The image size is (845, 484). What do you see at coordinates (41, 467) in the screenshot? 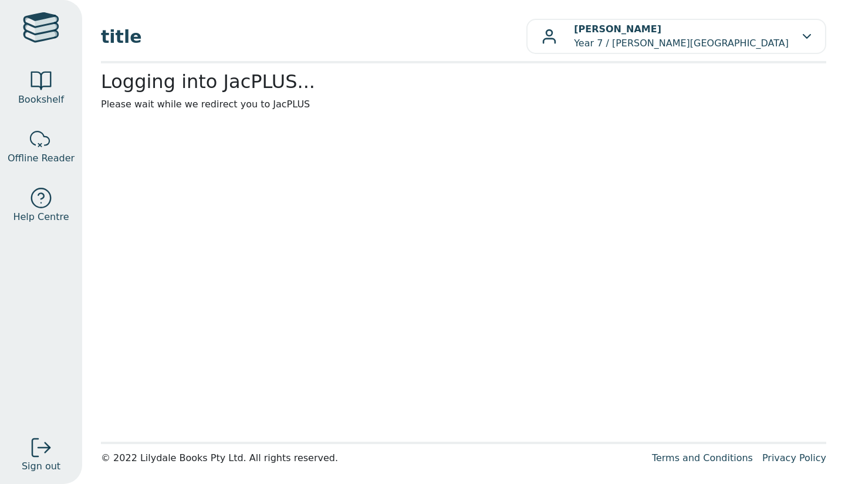
I see `span: Sign out` at bounding box center [41, 467].